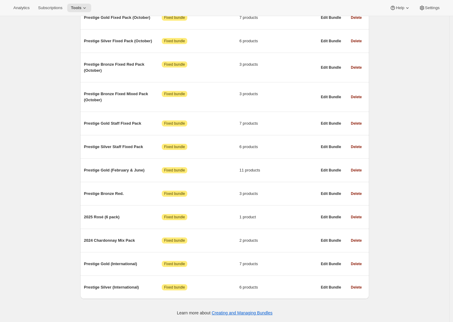 The height and width of the screenshot is (322, 453). What do you see at coordinates (123, 18) in the screenshot?
I see `span: Prestige Gold Fixed Pack (October)` at bounding box center [123, 18].